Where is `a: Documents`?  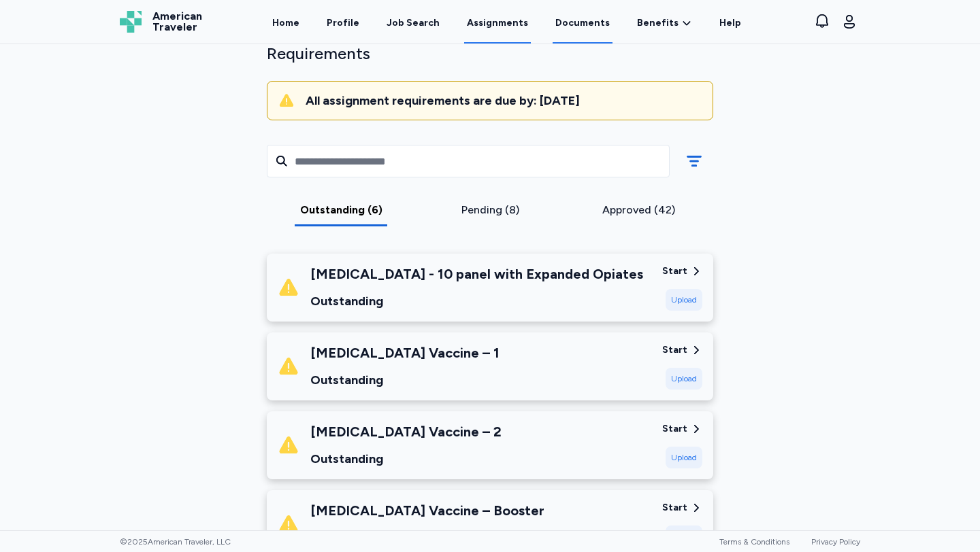 a: Documents is located at coordinates (583, 23).